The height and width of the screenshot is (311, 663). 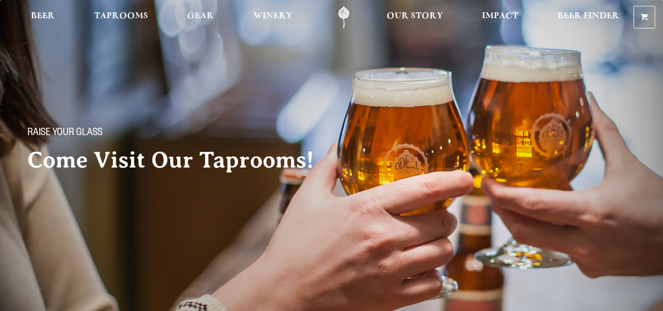 What do you see at coordinates (121, 16) in the screenshot?
I see `span: Taprooms` at bounding box center [121, 16].